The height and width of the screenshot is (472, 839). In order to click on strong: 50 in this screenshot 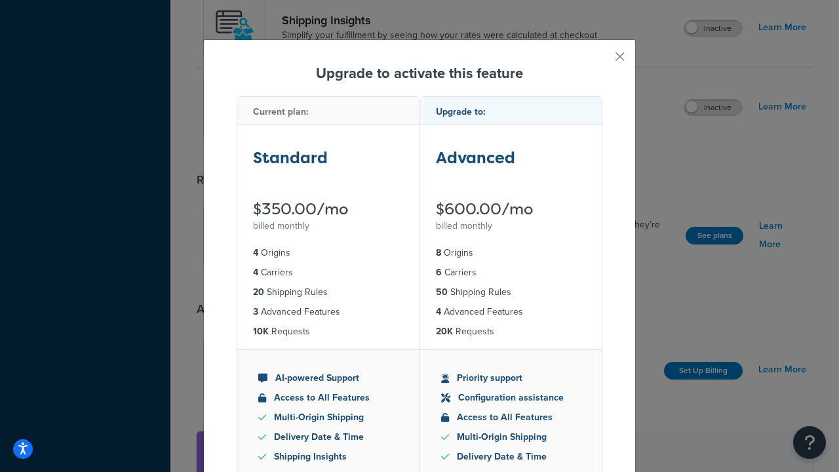, I will do `click(442, 292)`.